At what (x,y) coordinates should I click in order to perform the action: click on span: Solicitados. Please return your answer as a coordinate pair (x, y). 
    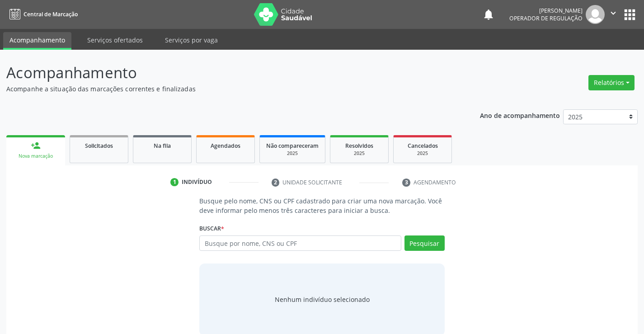
    Looking at the image, I should click on (99, 146).